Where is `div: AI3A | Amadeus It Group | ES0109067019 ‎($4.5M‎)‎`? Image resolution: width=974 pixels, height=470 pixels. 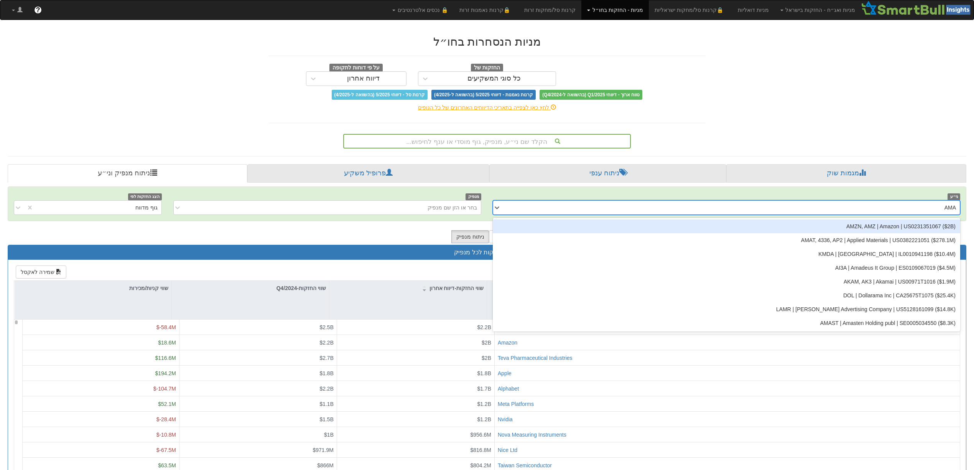 div: AI3A | Amadeus It Group | ES0109067019 ‎($4.5M‎)‎ is located at coordinates (726, 268).